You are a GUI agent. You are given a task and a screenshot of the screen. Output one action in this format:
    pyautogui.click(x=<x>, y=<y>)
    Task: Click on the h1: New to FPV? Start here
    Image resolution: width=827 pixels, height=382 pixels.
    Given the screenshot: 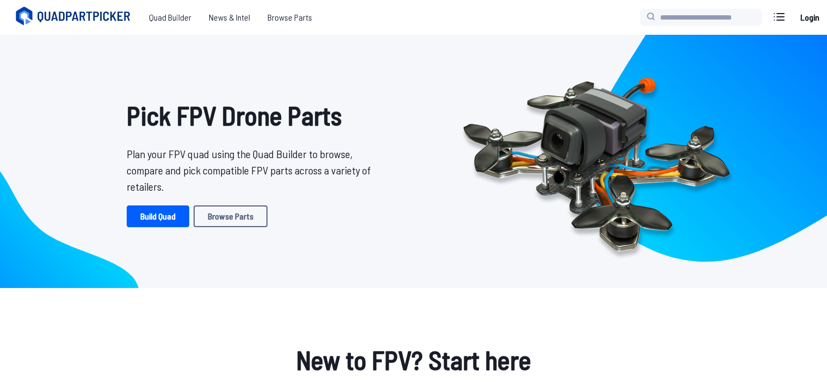 What is the action you would take?
    pyautogui.click(x=414, y=360)
    